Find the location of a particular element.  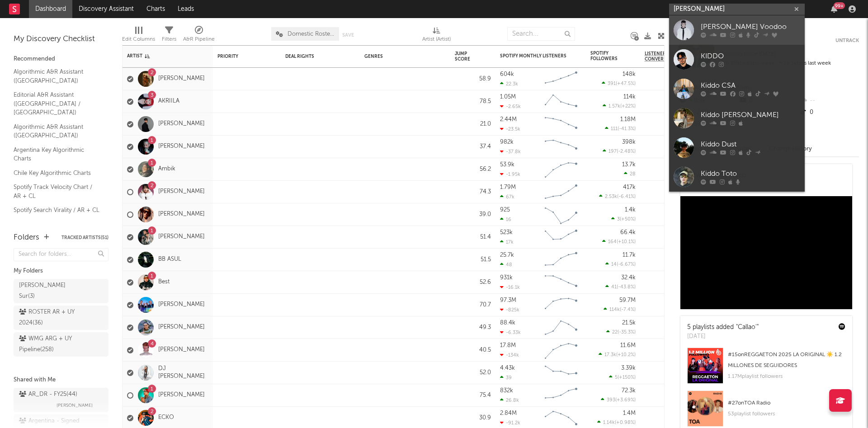

div: 2.44M is located at coordinates (508, 119).